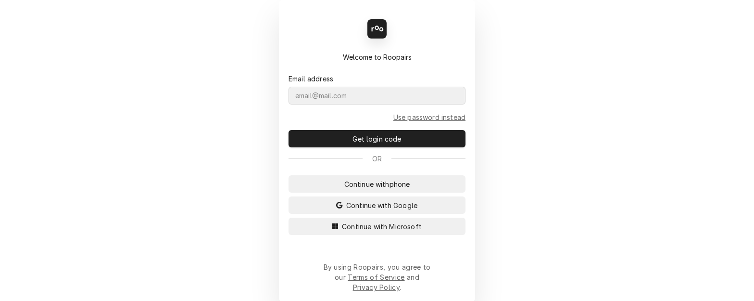 The image size is (754, 301). Describe the element at coordinates (382, 226) in the screenshot. I see `span: Continue with Microsoft` at that location.